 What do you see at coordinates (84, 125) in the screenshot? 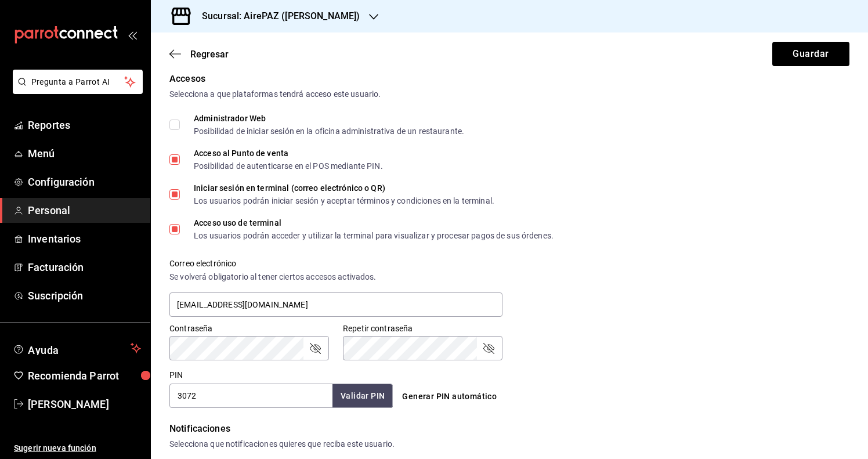
I see `span: Reportes` at bounding box center [84, 125].